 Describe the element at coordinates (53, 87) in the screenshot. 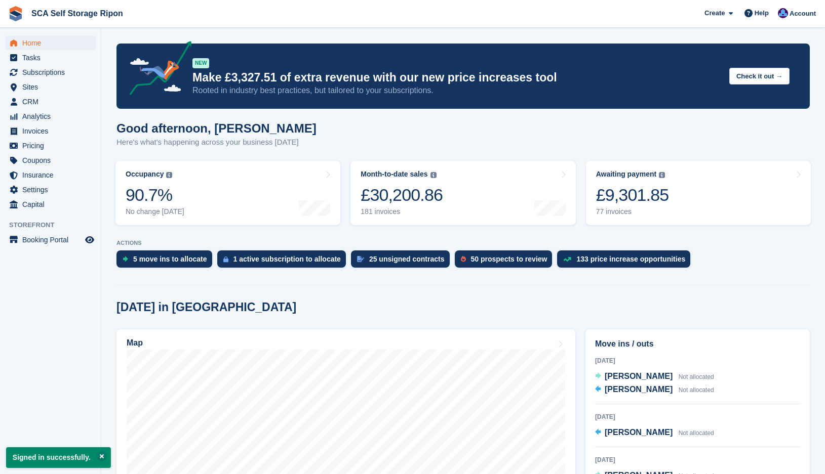

I see `span: Sites` at that location.